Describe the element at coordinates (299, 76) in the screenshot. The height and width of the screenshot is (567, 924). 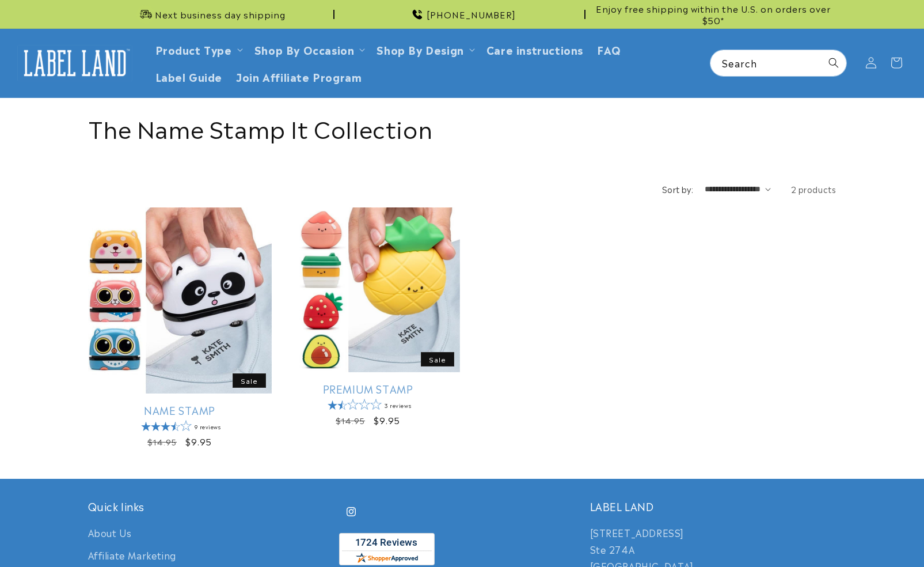
I see `span: Join Affiliate Program` at that location.